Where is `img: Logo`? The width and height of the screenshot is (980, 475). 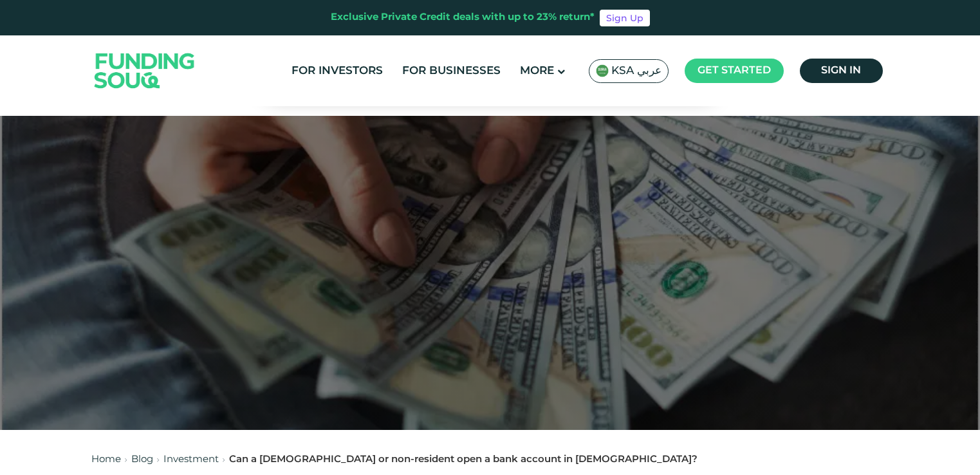 img: Logo is located at coordinates (145, 70).